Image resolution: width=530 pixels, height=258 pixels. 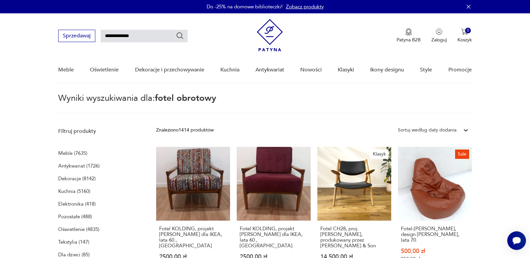 What do you see at coordinates (74, 192) in the screenshot?
I see `a: Kuchnia (5160)` at bounding box center [74, 192].